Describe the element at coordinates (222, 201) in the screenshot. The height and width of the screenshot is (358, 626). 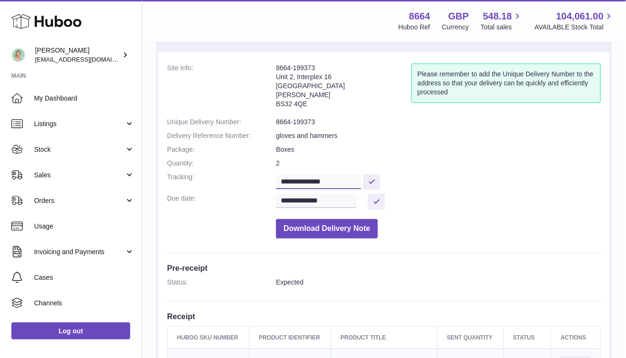
I see `dt: Due date:` at that location.